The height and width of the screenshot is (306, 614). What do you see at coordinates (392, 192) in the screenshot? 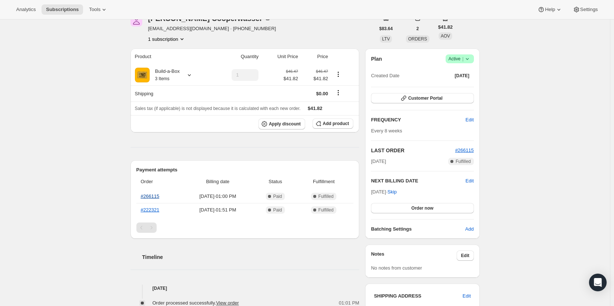
I see `span: Skip` at bounding box center [392, 192].